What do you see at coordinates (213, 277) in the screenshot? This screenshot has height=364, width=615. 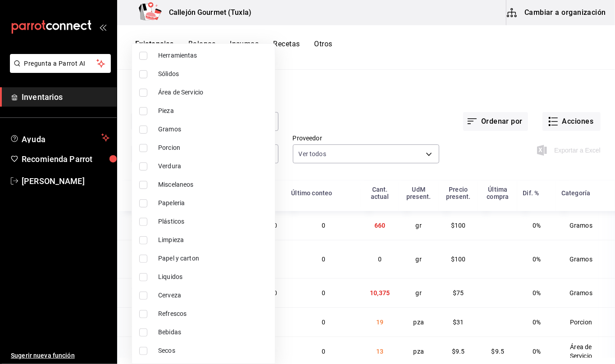 I see `span: Liquidos` at bounding box center [213, 277].